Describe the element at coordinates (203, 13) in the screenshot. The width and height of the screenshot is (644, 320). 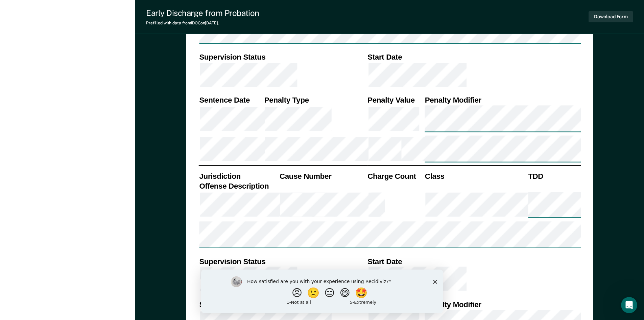
I see `div: Early Discharge from Probation` at that location.